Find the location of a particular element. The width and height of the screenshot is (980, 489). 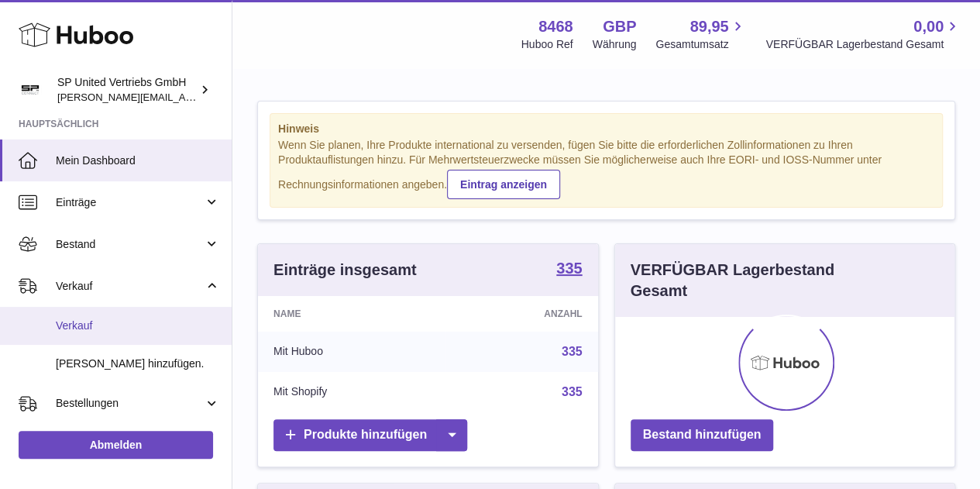

a: 0,00 VERFÜGBAR Lagerbestand Gesamt is located at coordinates (863, 34).